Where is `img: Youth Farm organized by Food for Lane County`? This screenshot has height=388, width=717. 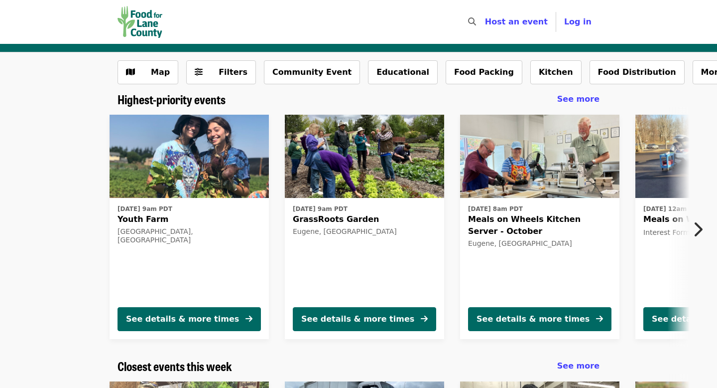 img: Youth Farm organized by Food for Lane County is located at coordinates (189, 156).